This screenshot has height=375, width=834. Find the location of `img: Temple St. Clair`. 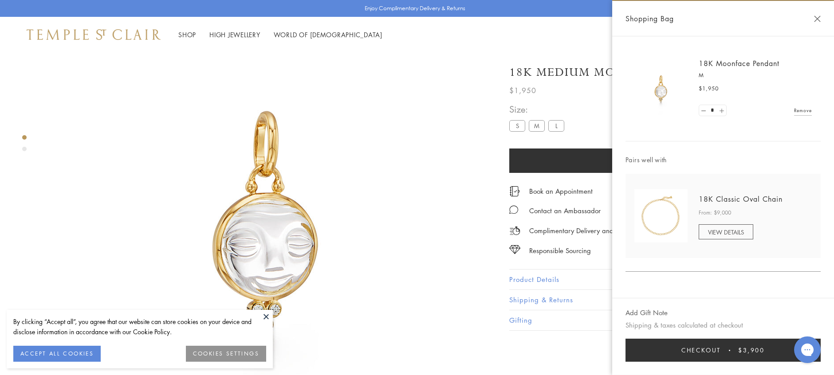

img: Temple St. Clair is located at coordinates (94, 35).